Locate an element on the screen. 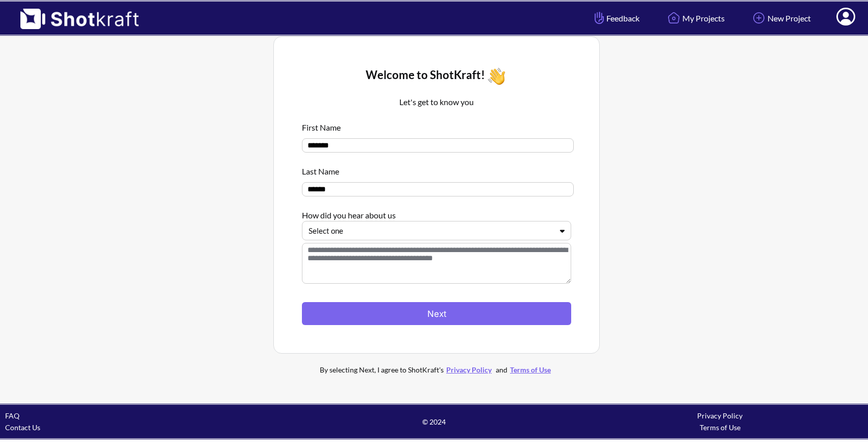 This screenshot has width=868, height=446. a: New Project is located at coordinates (780, 18).